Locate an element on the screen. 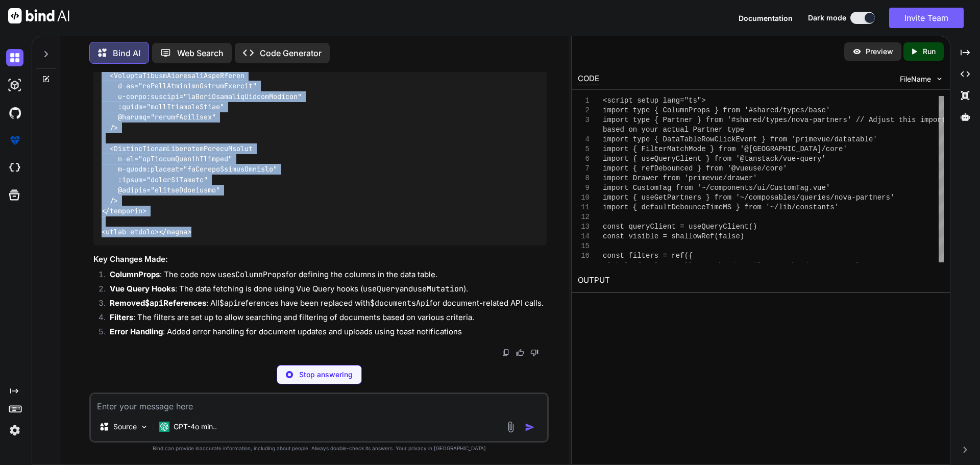 The height and width of the screenshot is (465, 980). img: dislike is located at coordinates (534, 353).